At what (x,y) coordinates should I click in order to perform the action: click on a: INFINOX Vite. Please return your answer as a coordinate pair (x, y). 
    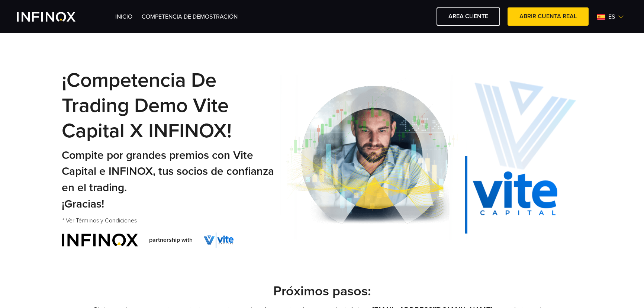
    Looking at the image, I should click on (55, 16).